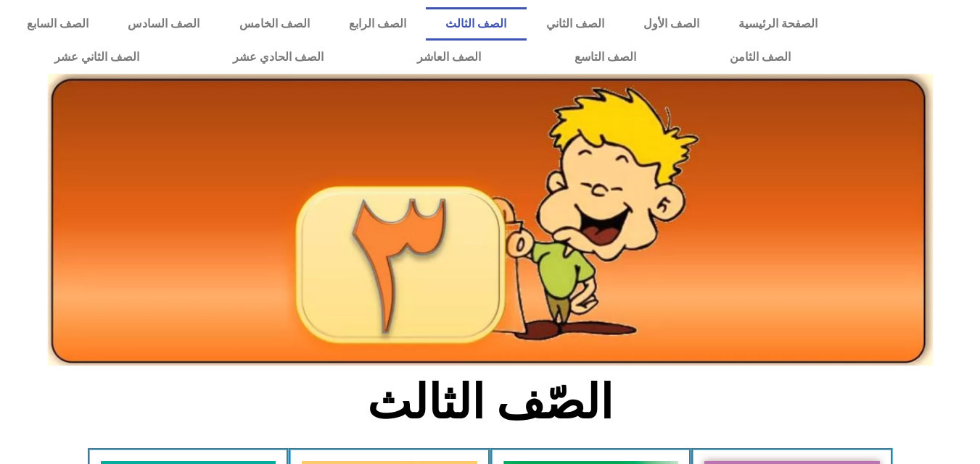 The image size is (980, 464). Describe the element at coordinates (759, 58) in the screenshot. I see `a: الصف الثامن` at that location.